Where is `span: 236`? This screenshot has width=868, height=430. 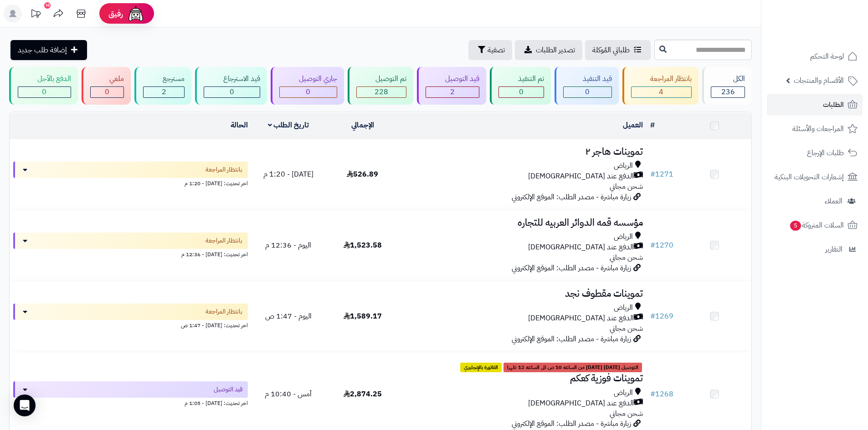
span: 236 is located at coordinates (728, 92).